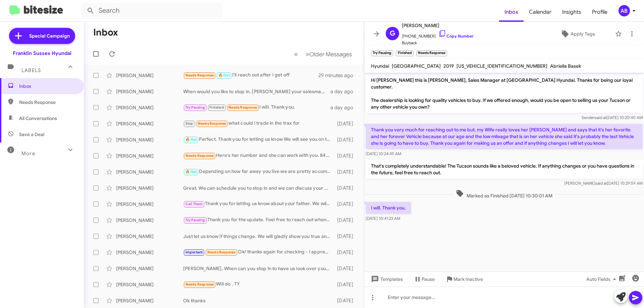 This screenshot has width=644, height=308. What do you see at coordinates (345, 92) in the screenshot?
I see `div: a day ago` at bounding box center [345, 92].